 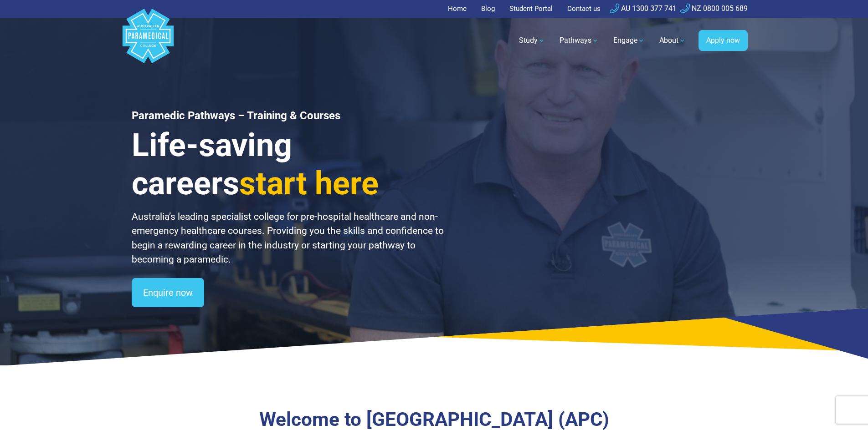 I want to click on a: Enquire now, so click(x=168, y=293).